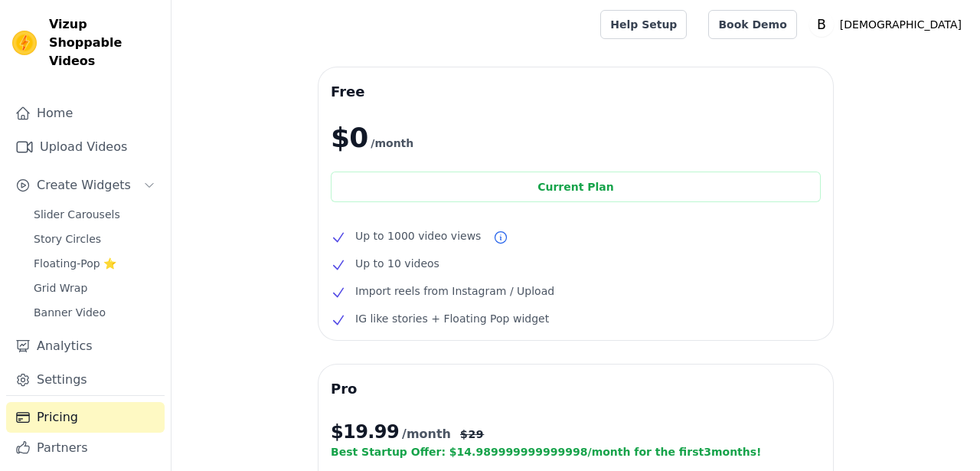  What do you see at coordinates (85, 147) in the screenshot?
I see `a: Upload Videos` at bounding box center [85, 147].